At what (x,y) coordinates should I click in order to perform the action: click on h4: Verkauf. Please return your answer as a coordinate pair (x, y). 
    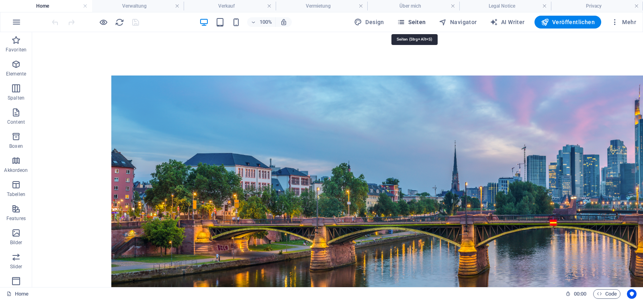
    Looking at the image, I should click on (230, 6).